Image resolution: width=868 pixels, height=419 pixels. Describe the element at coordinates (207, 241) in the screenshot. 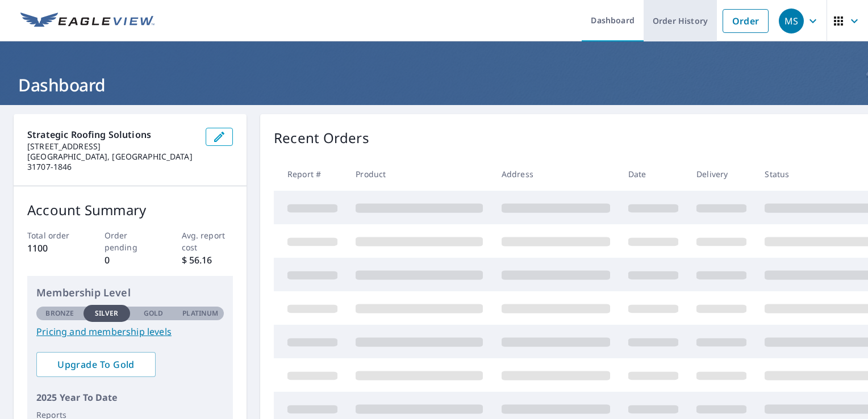

I see `p: Avg. report cost` at that location.